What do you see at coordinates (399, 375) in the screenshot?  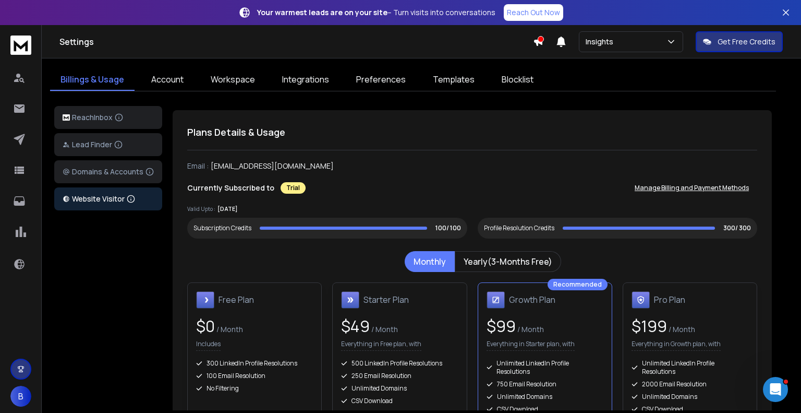 I see `div: 250 Email Resolution` at bounding box center [399, 375].